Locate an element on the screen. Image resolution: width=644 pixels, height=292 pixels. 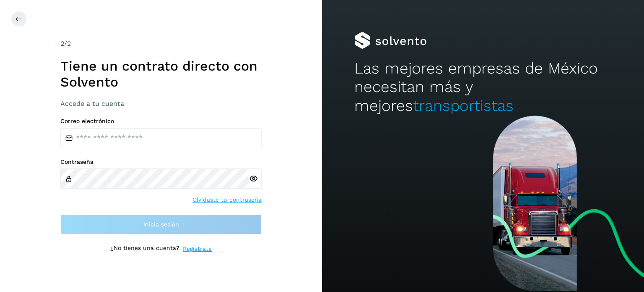
h3: Accede a tu cuenta is located at coordinates (161, 104).